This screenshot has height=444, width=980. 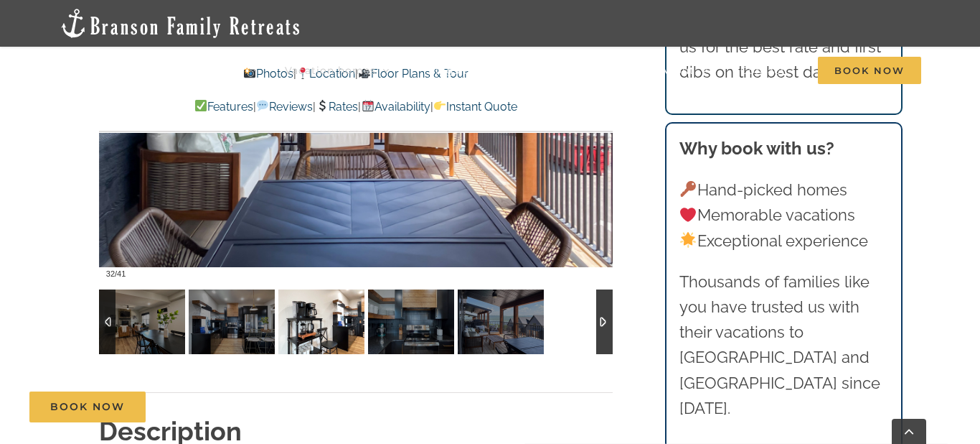 What do you see at coordinates (763, 70) in the screenshot?
I see `span: Contact` at bounding box center [763, 70].